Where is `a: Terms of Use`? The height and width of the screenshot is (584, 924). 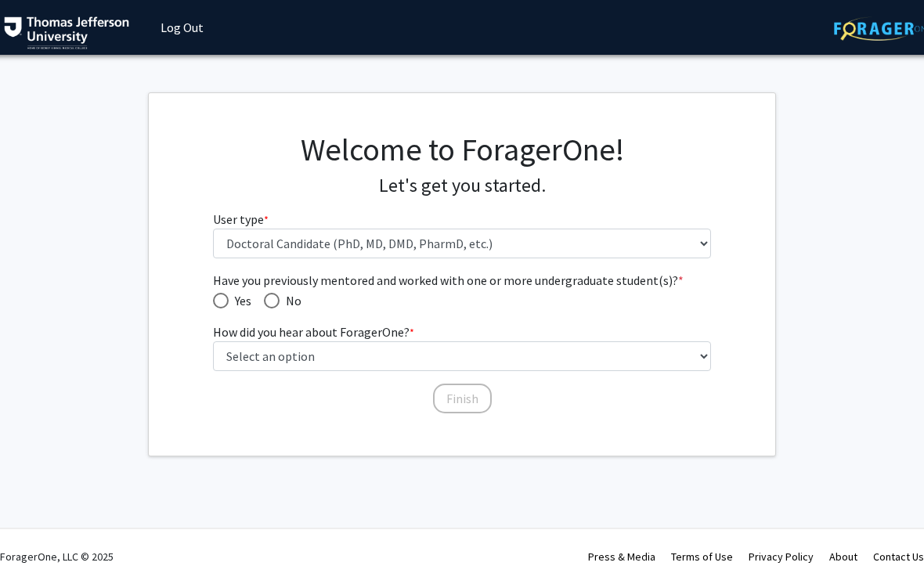 a: Terms of Use is located at coordinates (702, 557).